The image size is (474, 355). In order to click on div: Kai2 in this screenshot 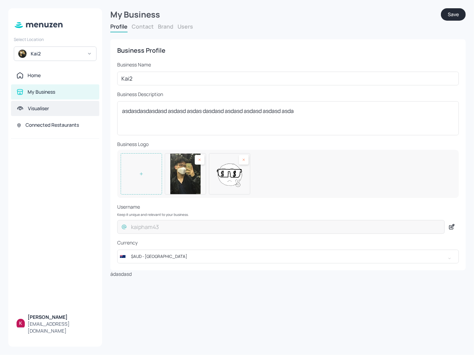, I will do `click(56, 54)`.